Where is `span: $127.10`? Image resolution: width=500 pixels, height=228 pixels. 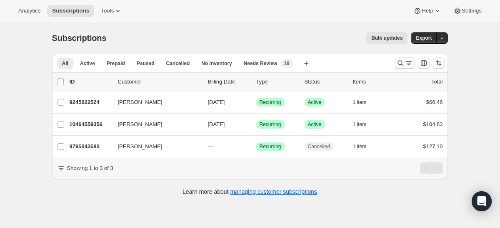
span: $127.10 is located at coordinates (433, 146).